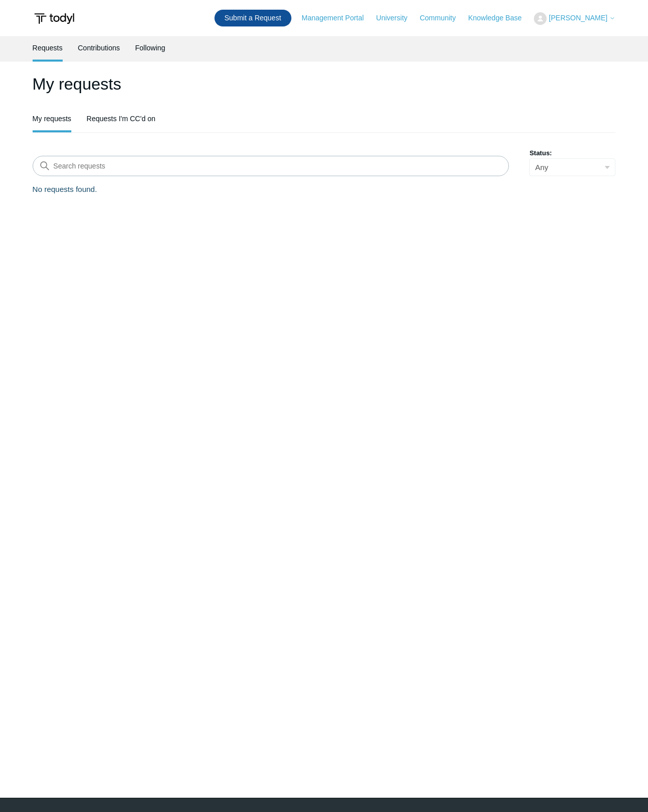 The width and height of the screenshot is (648, 812). I want to click on a: University, so click(396, 18).